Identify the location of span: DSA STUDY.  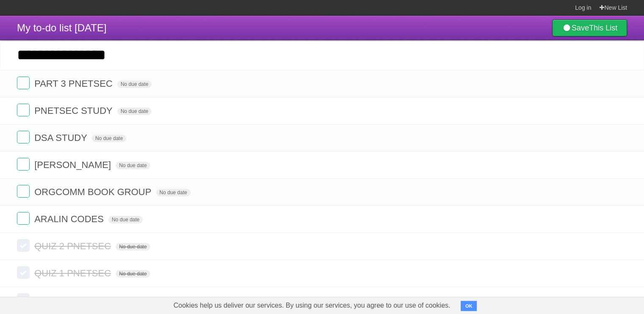
(62, 138).